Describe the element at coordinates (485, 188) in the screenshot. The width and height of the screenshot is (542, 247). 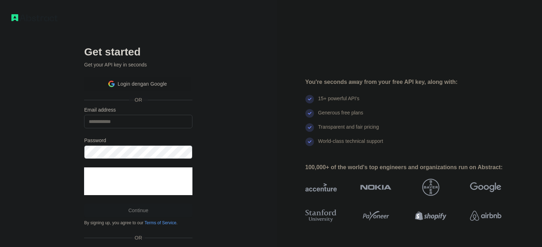
I see `img: google` at that location.